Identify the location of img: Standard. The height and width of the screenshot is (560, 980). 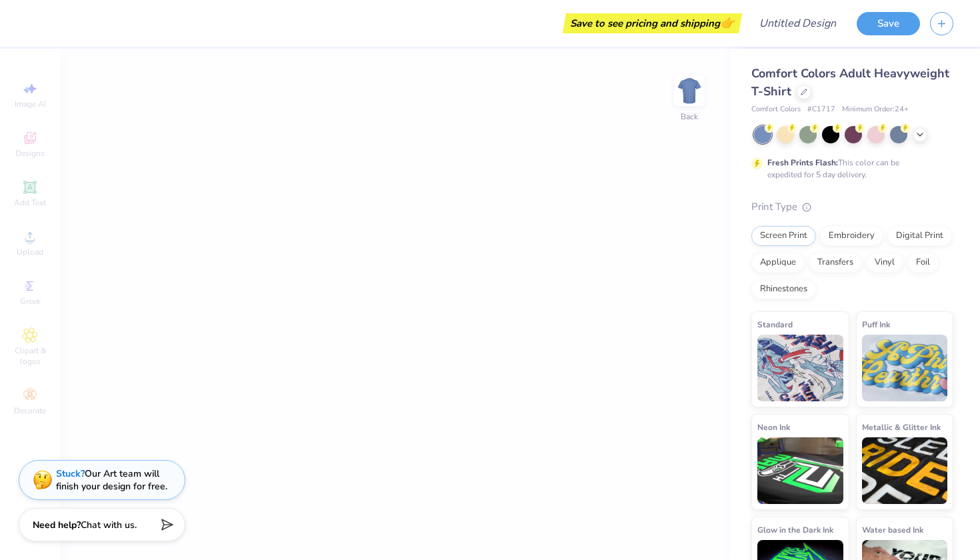
(800, 368).